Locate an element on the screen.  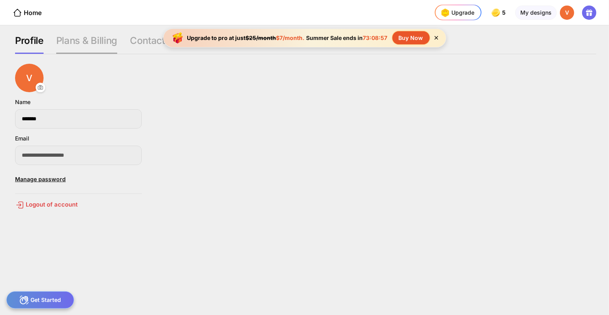
span: 5 is located at coordinates (504, 13).